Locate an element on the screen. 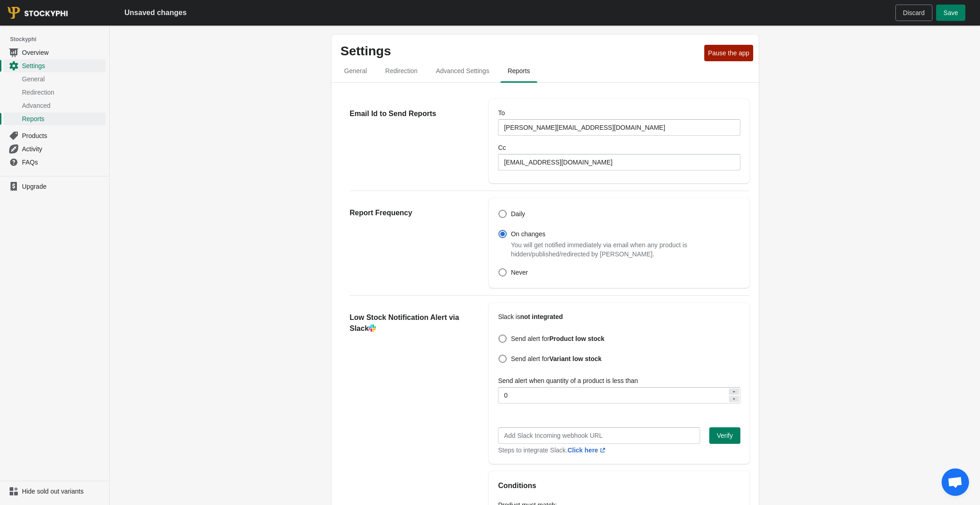 This screenshot has height=505, width=980. img: Slack is located at coordinates (372, 328).